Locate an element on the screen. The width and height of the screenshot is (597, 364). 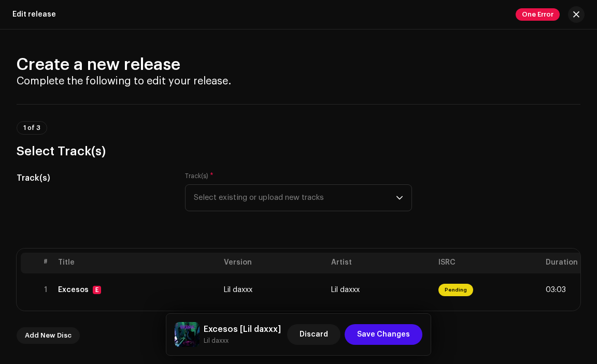
img: 6fa8640a-de02-466e-9566-7812493d1568 is located at coordinates (187, 335).